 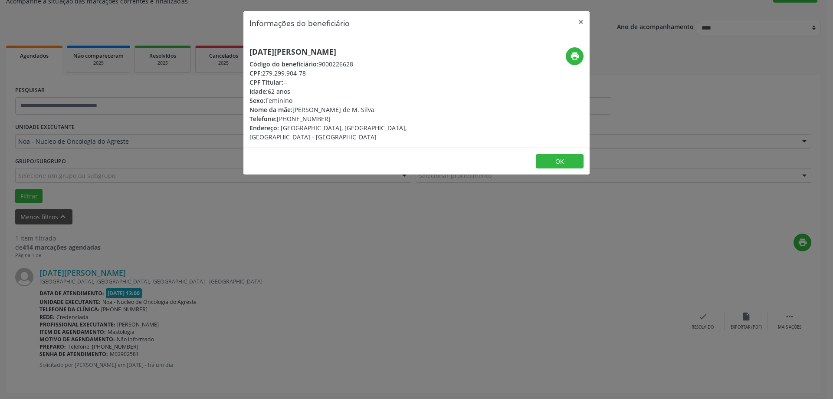 I want to click on div: 9000226628, so click(x=359, y=64).